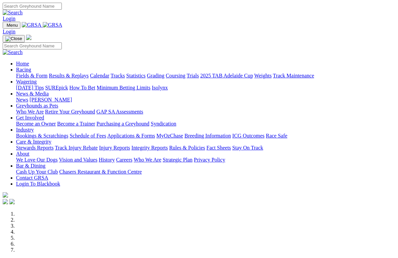  Describe the element at coordinates (160, 88) in the screenshot. I see `a: Isolynx` at that location.